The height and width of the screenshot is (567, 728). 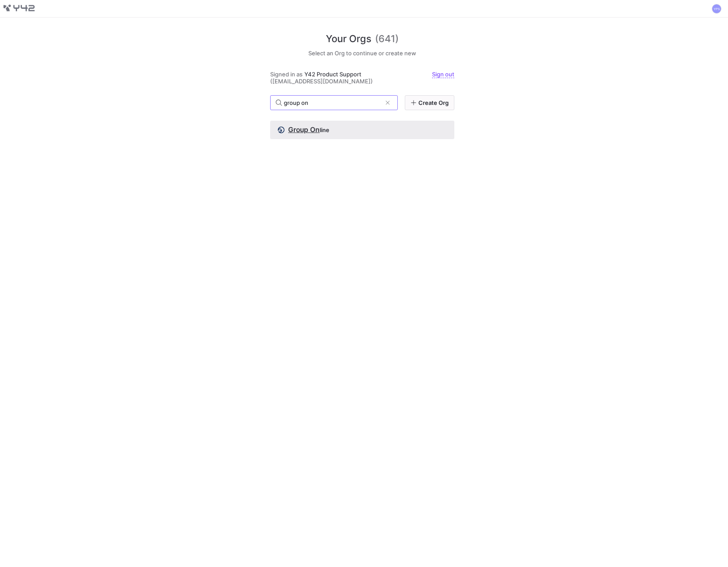 I want to click on button: YPS, so click(x=717, y=9).